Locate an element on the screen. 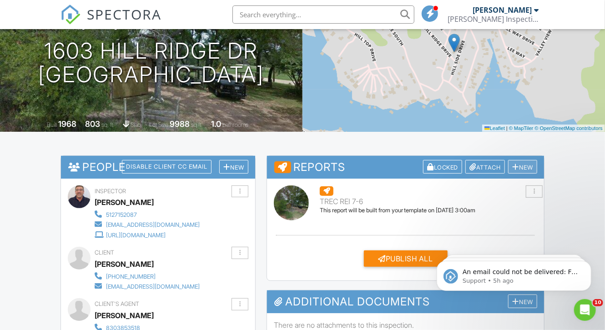 The height and width of the screenshot is (330, 605). span: Built is located at coordinates (52, 125).